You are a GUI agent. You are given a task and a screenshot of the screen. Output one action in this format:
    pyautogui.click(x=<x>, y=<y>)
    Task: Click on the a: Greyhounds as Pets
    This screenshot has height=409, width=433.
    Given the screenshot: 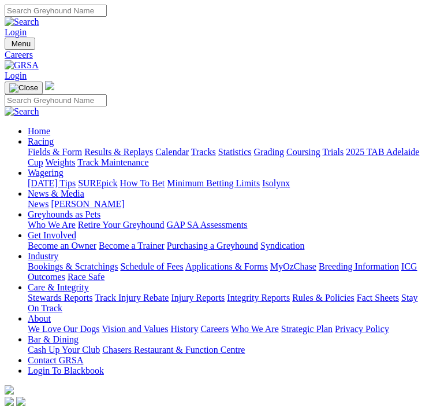 What is the action you would take?
    pyautogui.click(x=64, y=214)
    